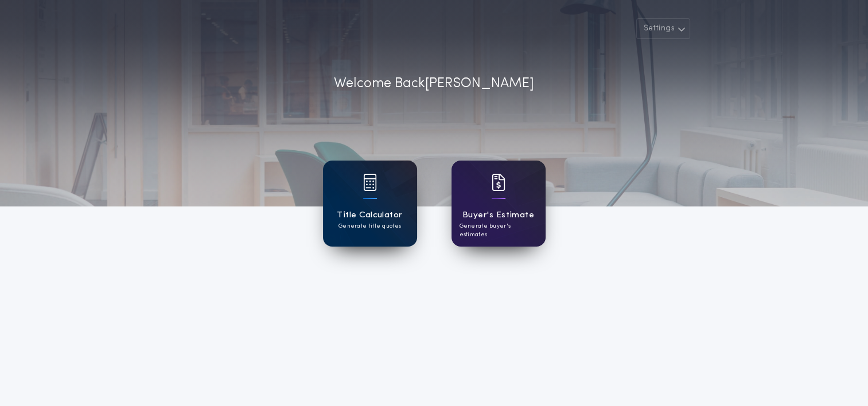 Image resolution: width=868 pixels, height=406 pixels. Describe the element at coordinates (369, 215) in the screenshot. I see `h1: Title Calculator` at that location.